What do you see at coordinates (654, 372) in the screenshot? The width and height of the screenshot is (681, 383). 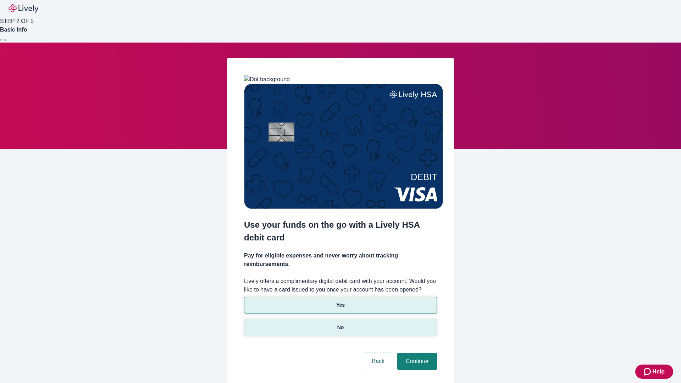 I see `button: Zendesk support iconHelp` at bounding box center [654, 372].